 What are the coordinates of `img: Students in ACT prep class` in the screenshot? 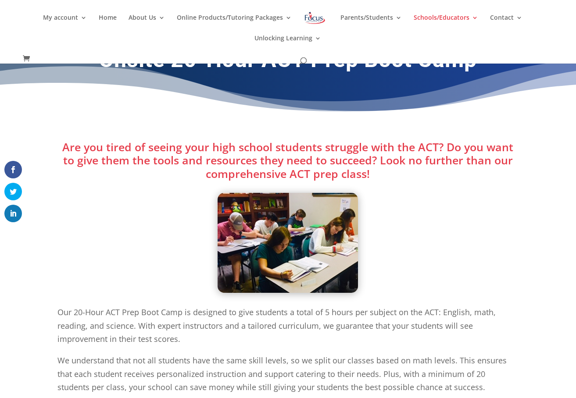 It's located at (288, 243).